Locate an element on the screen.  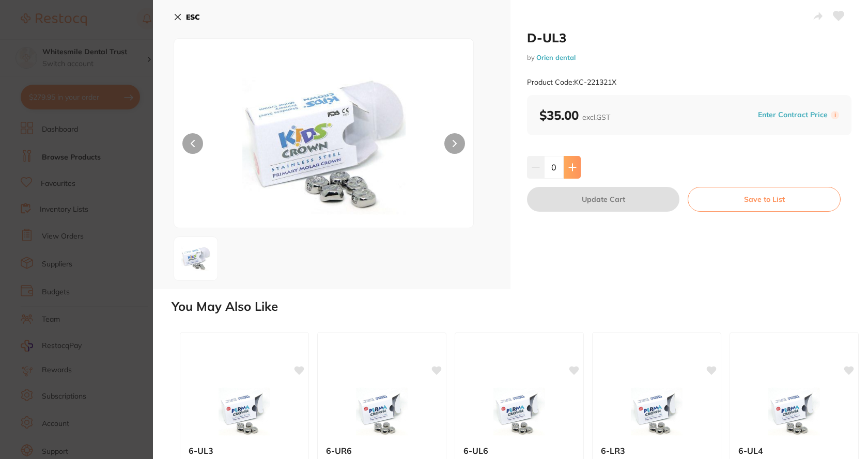
small: Product Code: KC-221321X is located at coordinates (572, 82).